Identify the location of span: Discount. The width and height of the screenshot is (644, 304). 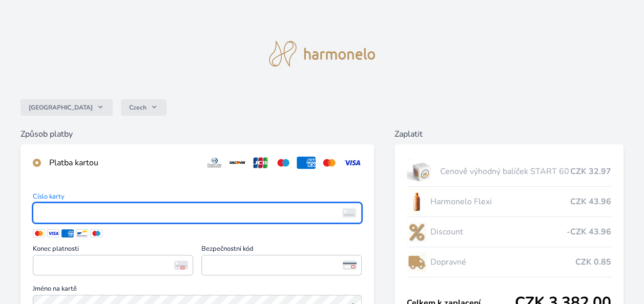
(498, 231).